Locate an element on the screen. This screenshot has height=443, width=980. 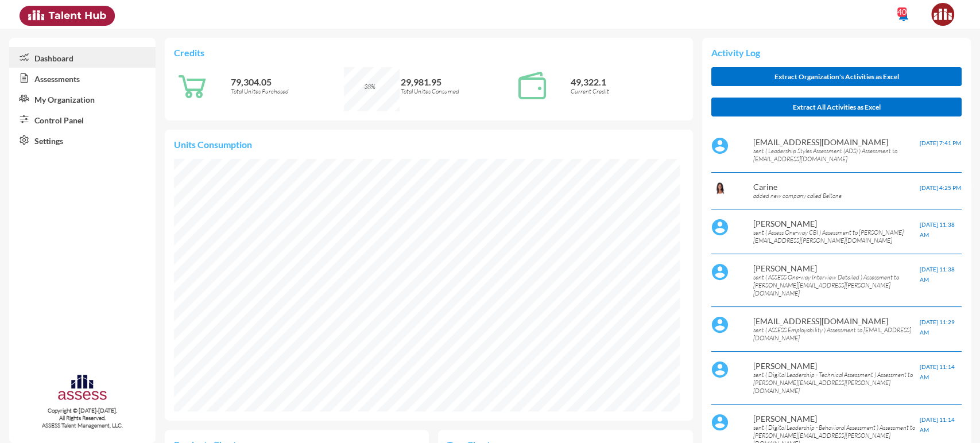
p: Units Consumption is located at coordinates (429, 144).